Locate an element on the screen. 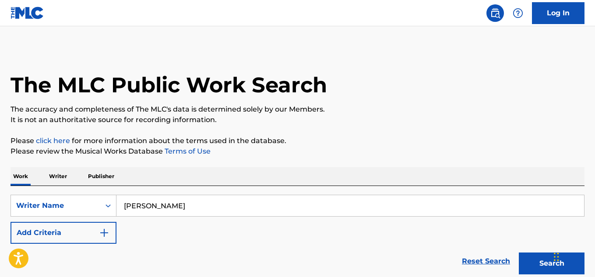 Image resolution: width=595 pixels, height=277 pixels. div: Chat Widget is located at coordinates (573, 256).